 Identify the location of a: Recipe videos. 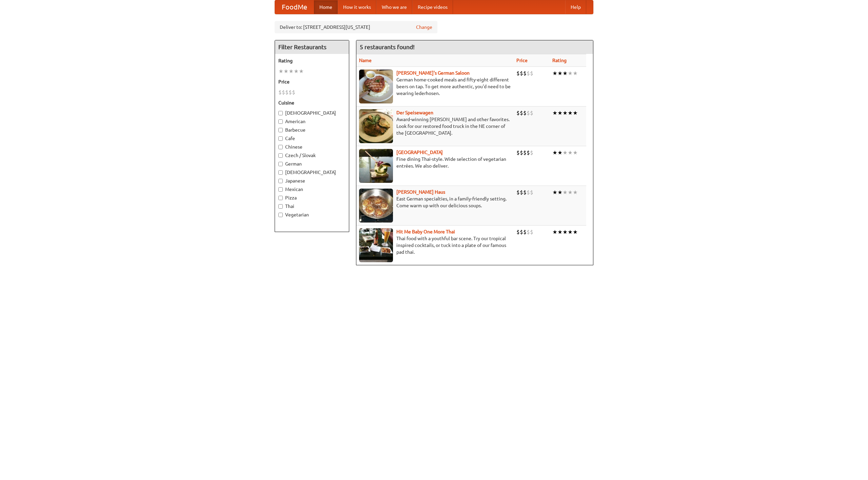
(433, 7).